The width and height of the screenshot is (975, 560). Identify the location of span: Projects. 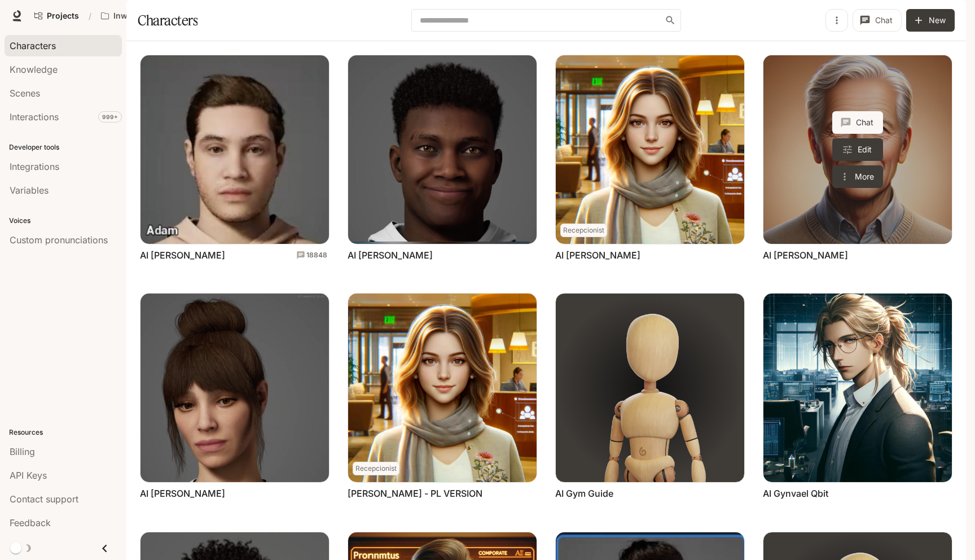
(63, 16).